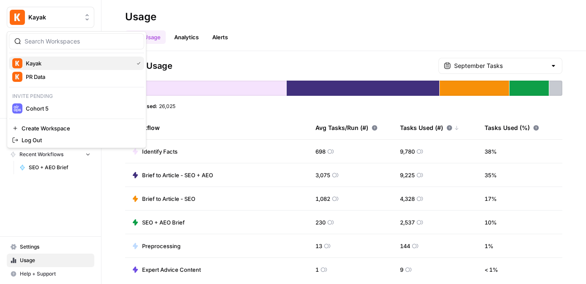 This screenshot has height=284, width=586. Describe the element at coordinates (76, 96) in the screenshot. I see `p: Invite pending` at that location.